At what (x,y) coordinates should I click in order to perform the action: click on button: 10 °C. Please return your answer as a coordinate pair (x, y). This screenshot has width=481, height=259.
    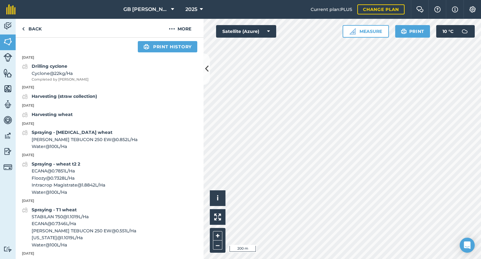
    Looking at the image, I should click on (456, 31).